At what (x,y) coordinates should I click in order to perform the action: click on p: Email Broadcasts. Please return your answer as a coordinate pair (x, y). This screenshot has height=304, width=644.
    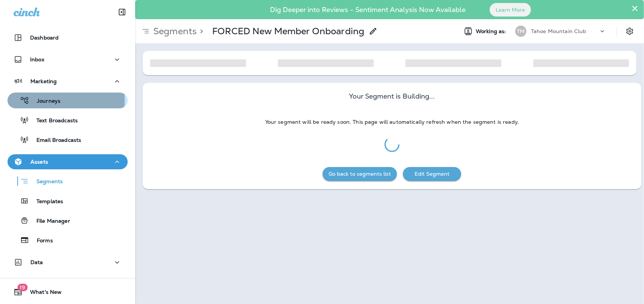
    Looking at the image, I should click on (55, 140).